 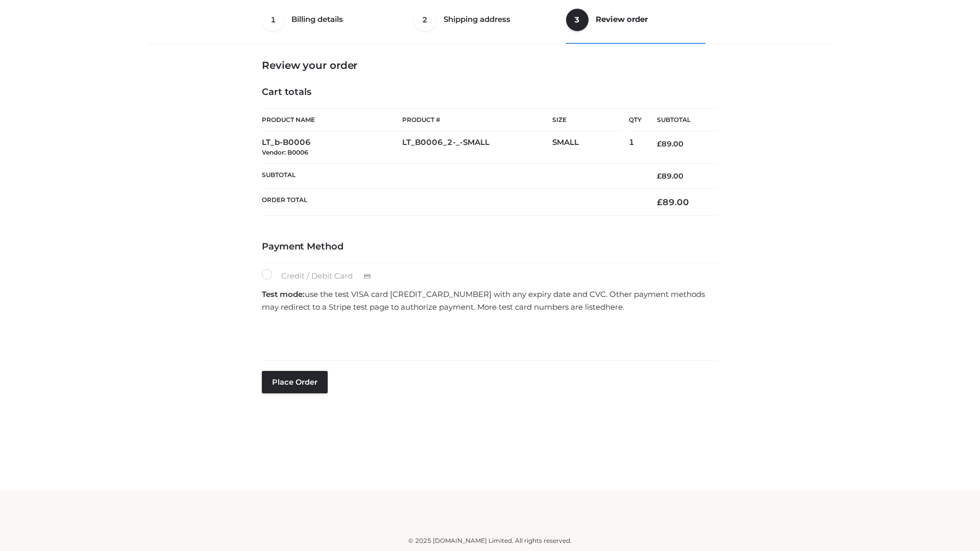 I want to click on th: Product #, so click(x=477, y=120).